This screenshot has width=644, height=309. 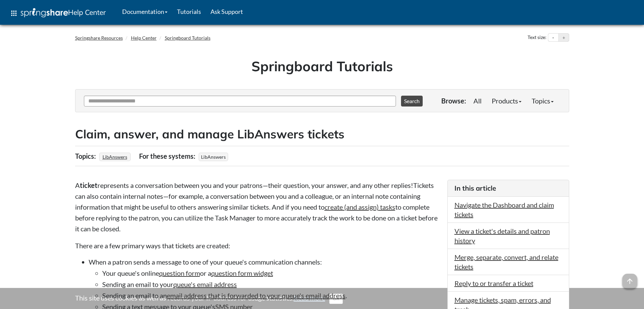 I want to click on li: Your queue's online or a, so click(x=271, y=273).